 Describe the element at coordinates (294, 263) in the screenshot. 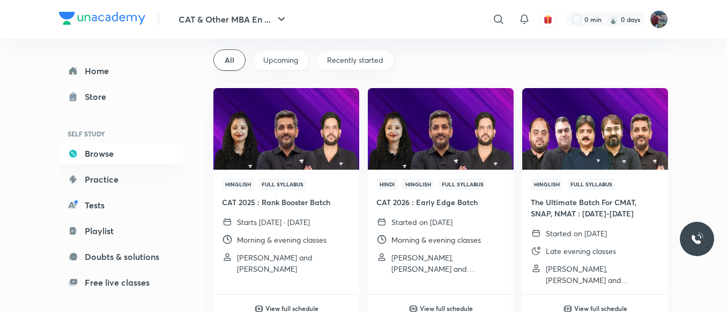

I see `p: Saral Nashier and Alpa Sharma` at that location.